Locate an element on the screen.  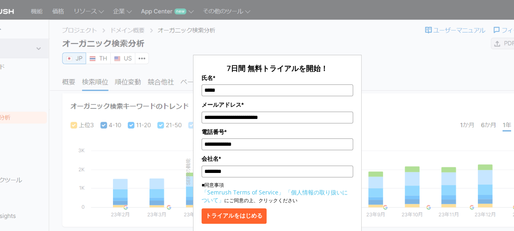
span: 7日間 無料トライアルを開始！ is located at coordinates (277, 68).